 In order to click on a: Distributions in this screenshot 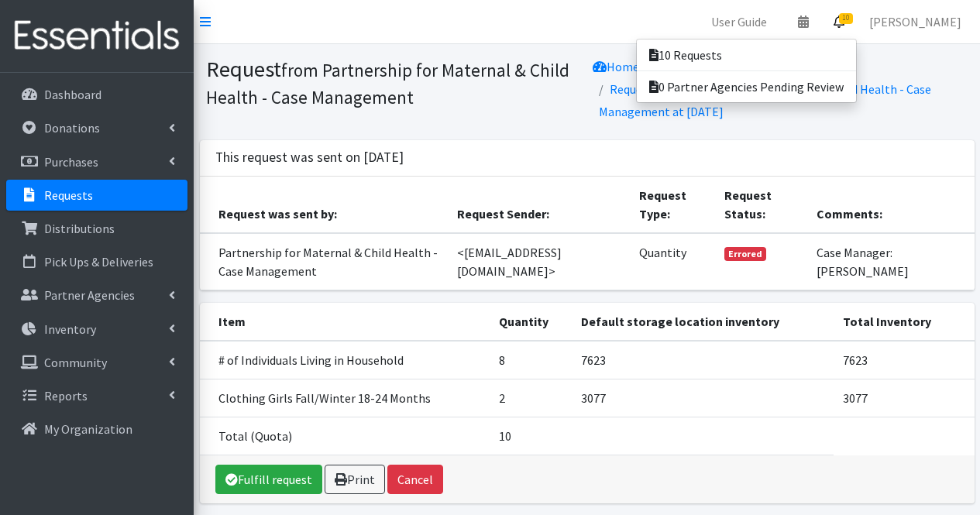, I will do `click(97, 229)`.